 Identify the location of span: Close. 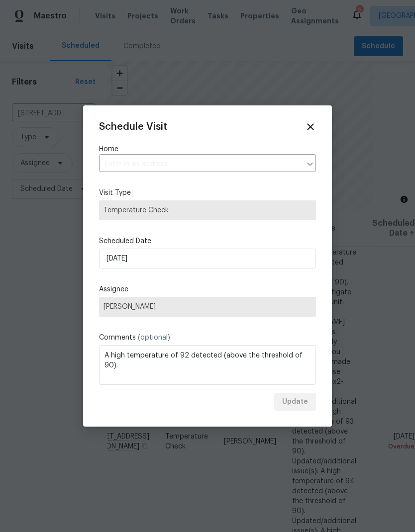
(311, 127).